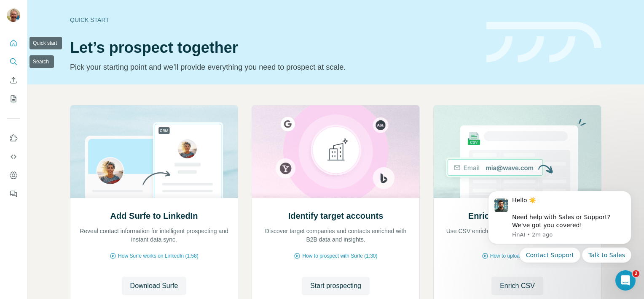 The width and height of the screenshot is (644, 299). I want to click on span: Enrich CSV, so click(517, 285).